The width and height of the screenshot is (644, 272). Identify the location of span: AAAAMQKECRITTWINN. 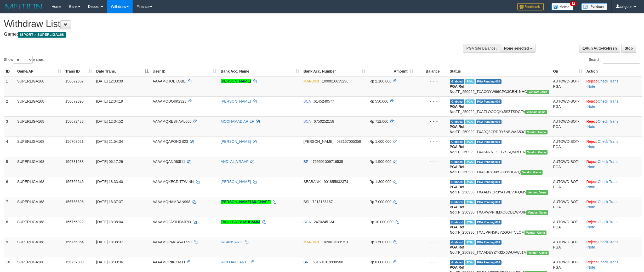
(173, 182).